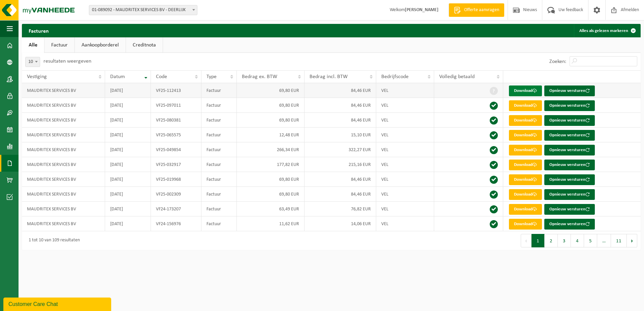 The height and width of the screenshot is (311, 644). Describe the element at coordinates (329, 77) in the screenshot. I see `span: Bedrag incl. BTW` at that location.